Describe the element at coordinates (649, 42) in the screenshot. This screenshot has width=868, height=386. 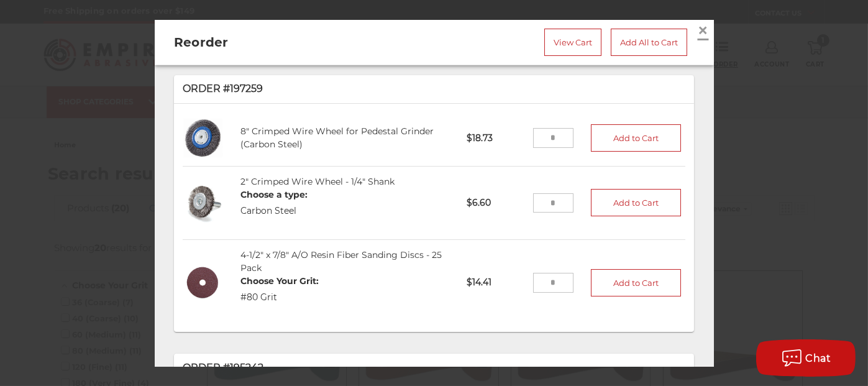
I see `a: Add All to Cart` at that location.